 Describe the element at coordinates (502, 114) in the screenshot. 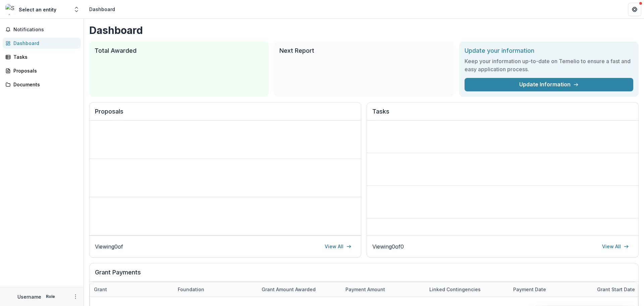

I see `h2: Tasks` at that location.